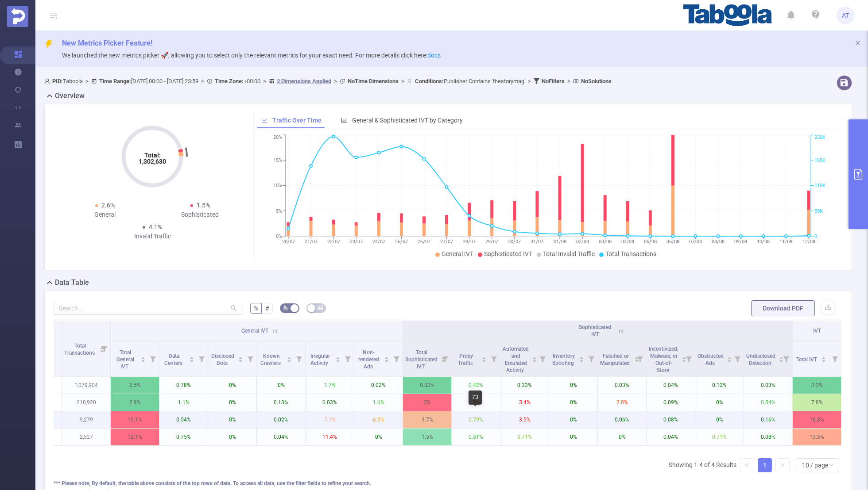 Image resolution: width=868 pixels, height=490 pixels. Describe the element at coordinates (537, 241) in the screenshot. I see `tspan: 31/07` at that location.